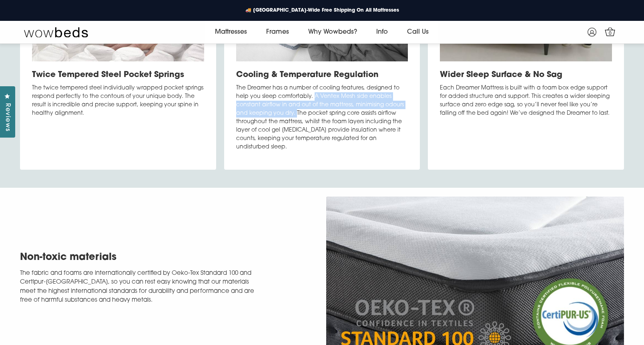 Image resolution: width=644 pixels, height=345 pixels. What do you see at coordinates (333, 32) in the screenshot?
I see `a: Why Wowbeds?` at bounding box center [333, 32].